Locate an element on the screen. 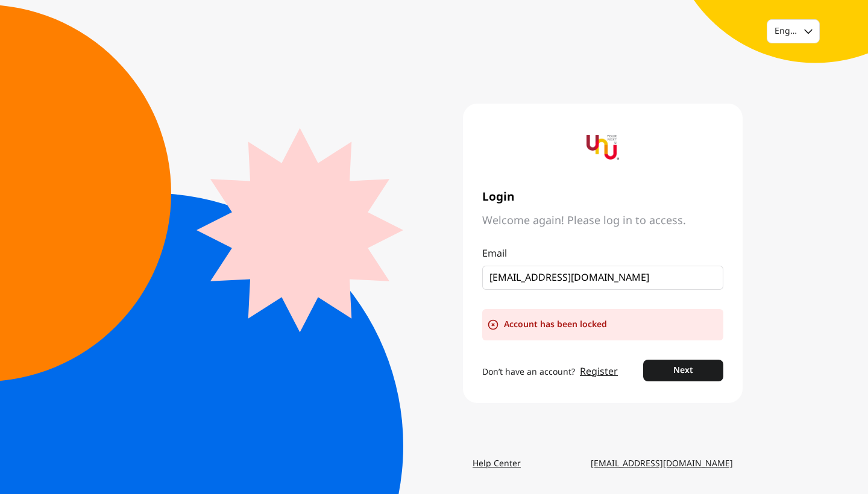  a: Register is located at coordinates (599, 372).